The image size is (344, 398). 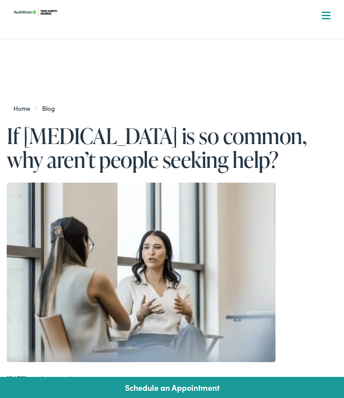 What do you see at coordinates (24, 108) in the screenshot?
I see `a: Home` at bounding box center [24, 108].